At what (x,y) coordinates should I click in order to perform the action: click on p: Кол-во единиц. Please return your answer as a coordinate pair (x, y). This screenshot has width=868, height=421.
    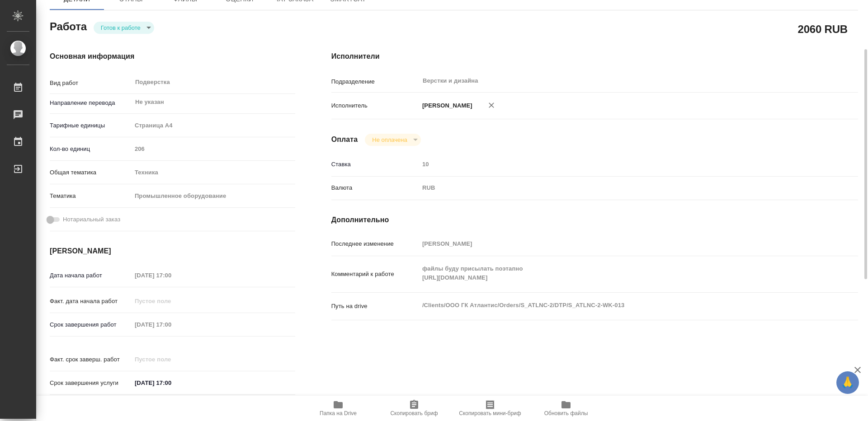
    Looking at the image, I should click on (90, 149).